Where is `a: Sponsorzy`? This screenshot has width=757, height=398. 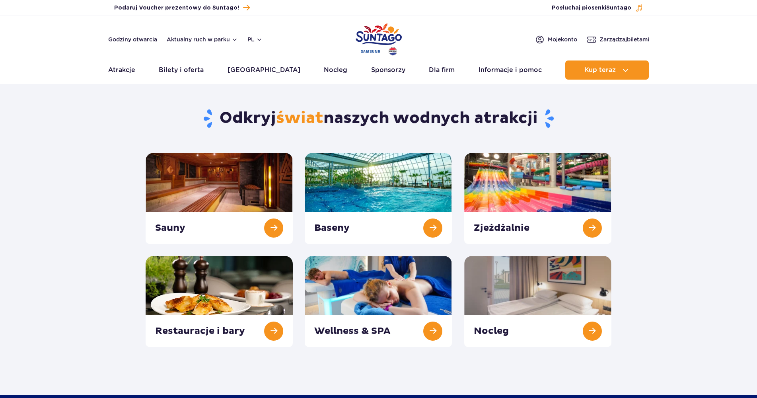
a: Sponsorzy is located at coordinates (388, 70).